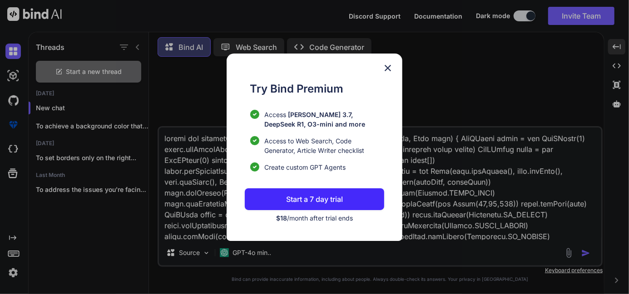 This screenshot has height=294, width=629. Describe the element at coordinates (325, 146) in the screenshot. I see `span: Access to Web Search, Code Generator, Article Writer checklist` at that location.